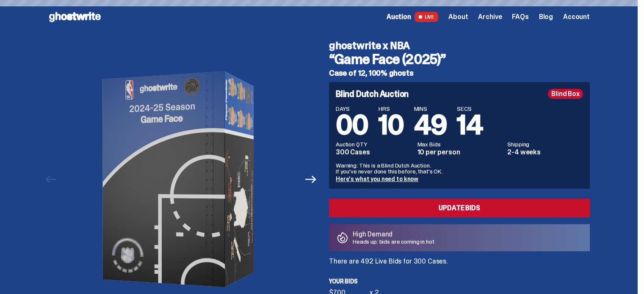 This screenshot has height=294, width=644. Describe the element at coordinates (459, 73) in the screenshot. I see `h5: Case of 12, 100% ghosts` at that location.